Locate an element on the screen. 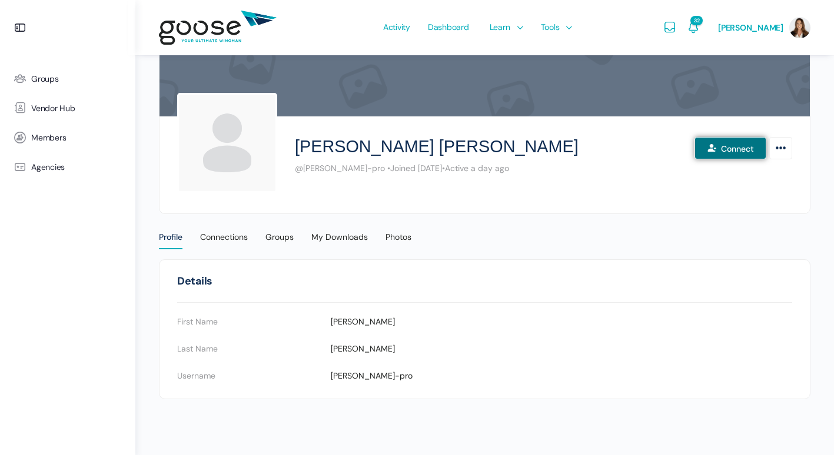 Image resolution: width=834 pixels, height=455 pixels. div: Profile is located at coordinates (171, 241).